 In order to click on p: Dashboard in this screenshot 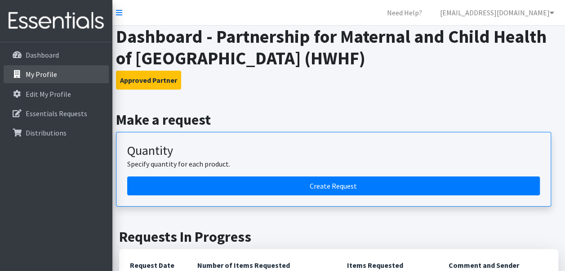, I will do `click(42, 55)`.